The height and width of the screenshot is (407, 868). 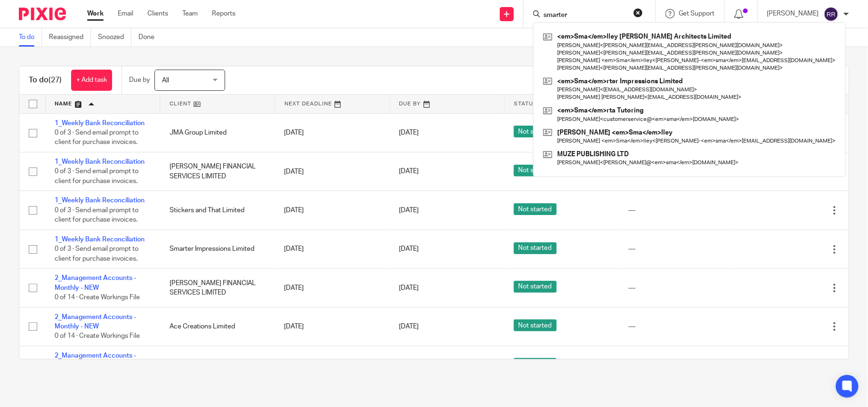 I want to click on a: Email, so click(x=125, y=14).